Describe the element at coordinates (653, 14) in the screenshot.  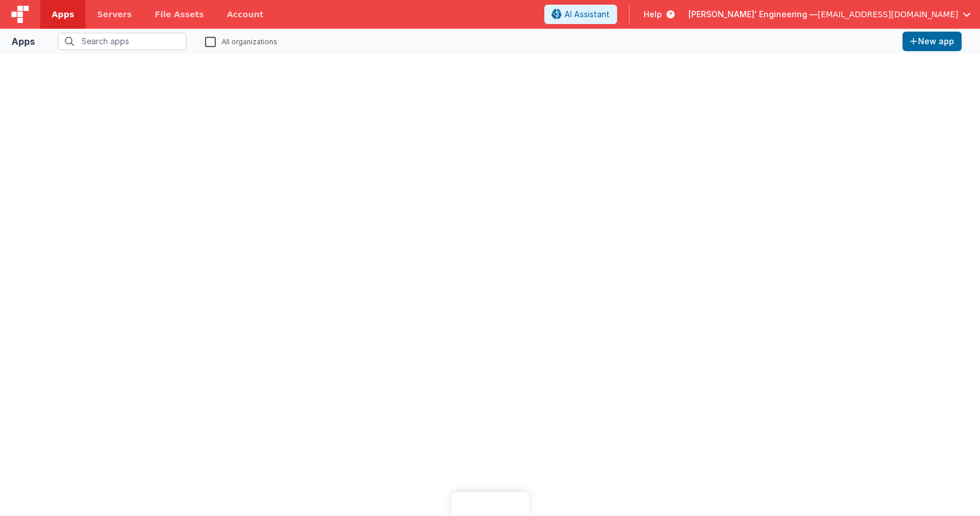
I see `span: Help` at that location.